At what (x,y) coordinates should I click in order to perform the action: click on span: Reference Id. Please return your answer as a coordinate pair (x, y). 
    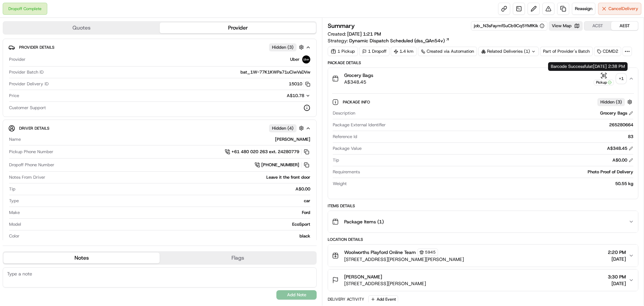
    Looking at the image, I should click on (345, 137).